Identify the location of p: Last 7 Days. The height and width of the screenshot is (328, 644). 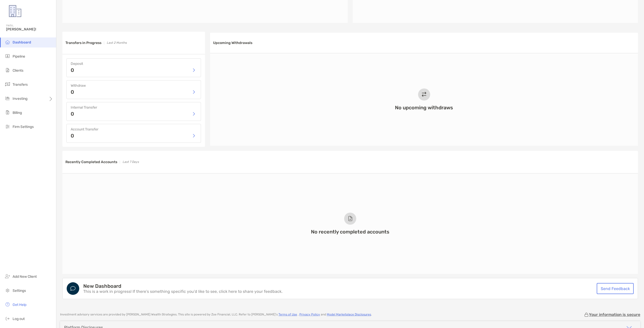
(130, 162).